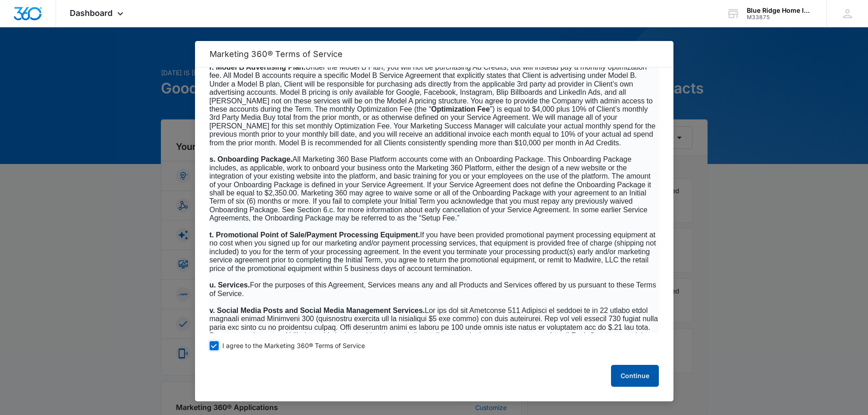 The height and width of the screenshot is (415, 868). Describe the element at coordinates (780, 11) in the screenshot. I see `div: account name` at that location.